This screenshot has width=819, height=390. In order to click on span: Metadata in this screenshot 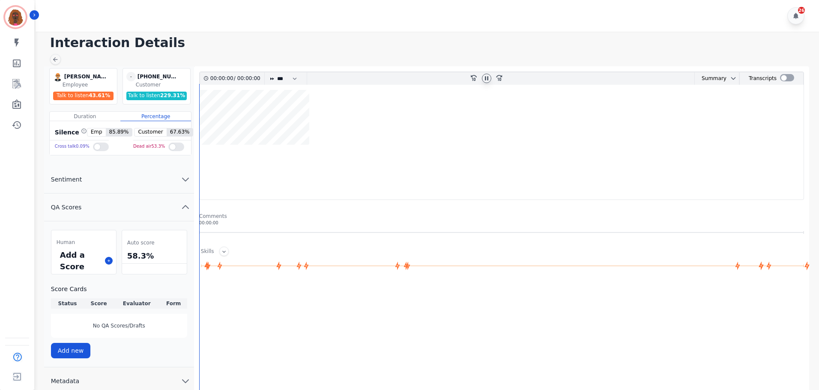, I will do `click(65, 381)`.